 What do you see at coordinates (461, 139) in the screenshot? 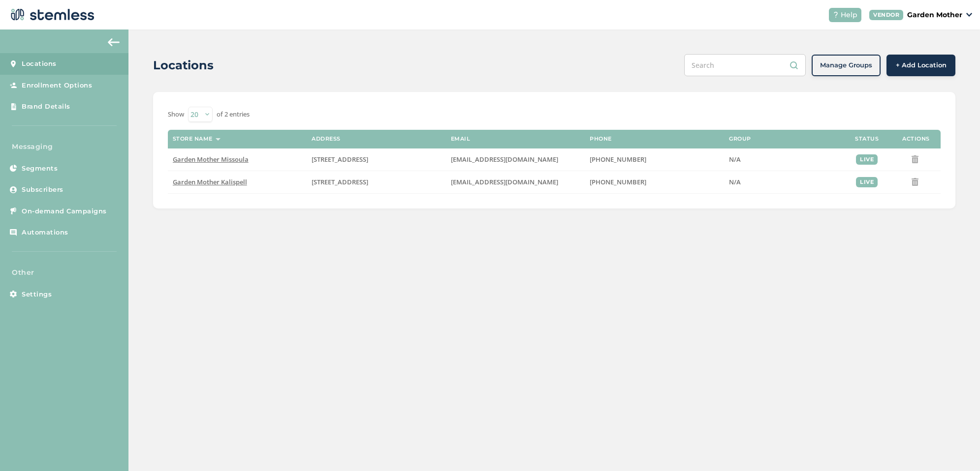
I see `label: Email` at bounding box center [461, 139].